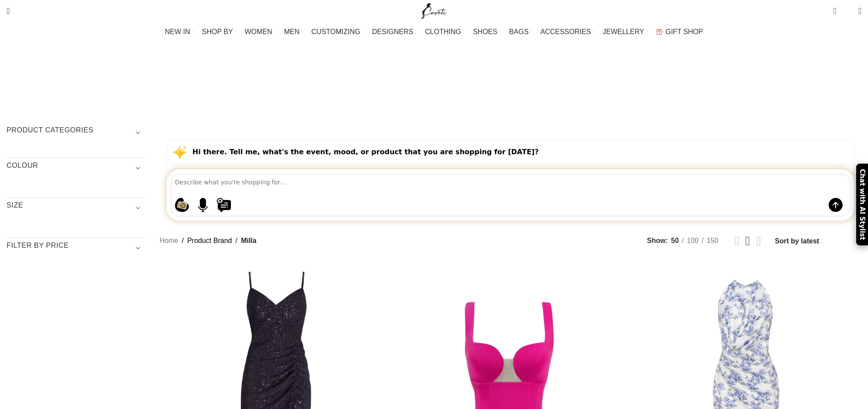 This screenshot has width=868, height=409. Describe the element at coordinates (260, 32) in the screenshot. I see `a: WOMEN` at that location.